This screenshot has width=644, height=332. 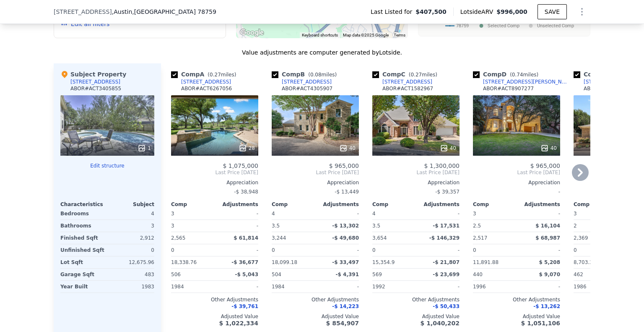 What do you see at coordinates (240, 166) in the screenshot?
I see `span: $ 1,075,000` at bounding box center [240, 166].